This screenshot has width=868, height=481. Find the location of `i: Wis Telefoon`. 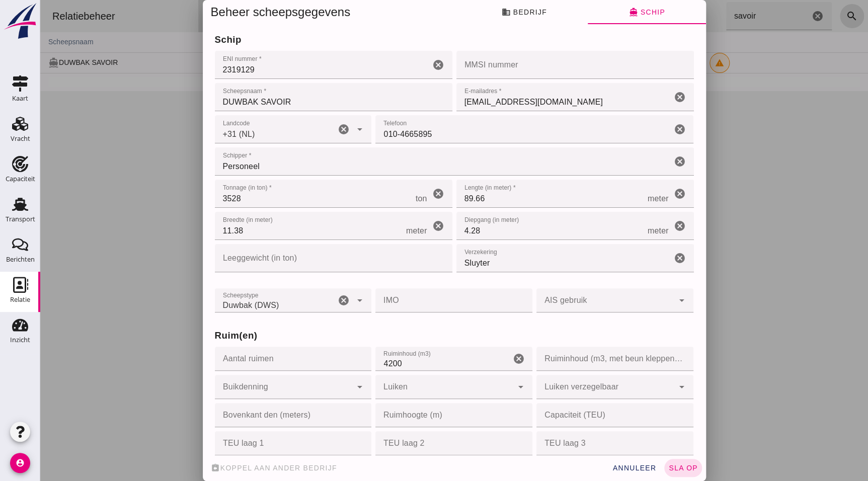

i: Wis Telefoon is located at coordinates (639, 129).